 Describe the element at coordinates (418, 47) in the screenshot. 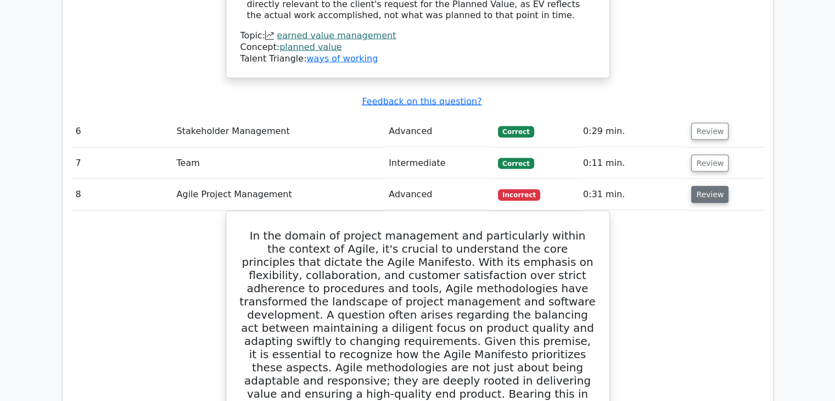

I see `div: Talent Triangle:` at that location.